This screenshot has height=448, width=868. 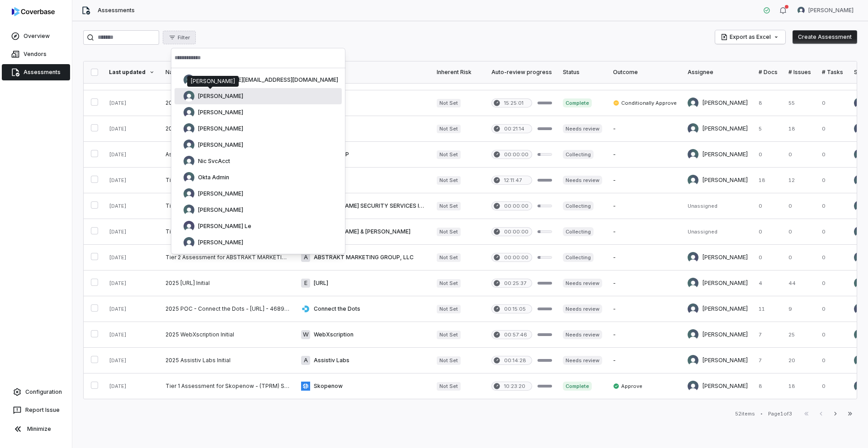 What do you see at coordinates (745, 413) in the screenshot?
I see `div: 52 items` at bounding box center [745, 413].